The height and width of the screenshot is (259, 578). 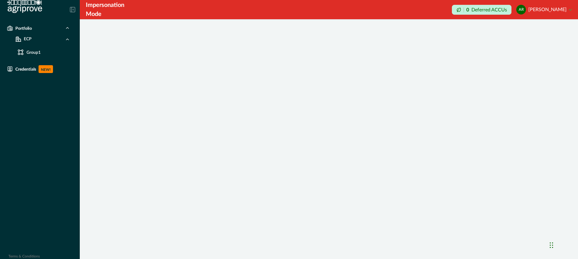 What do you see at coordinates (467, 10) in the screenshot?
I see `p: 0` at bounding box center [467, 10].